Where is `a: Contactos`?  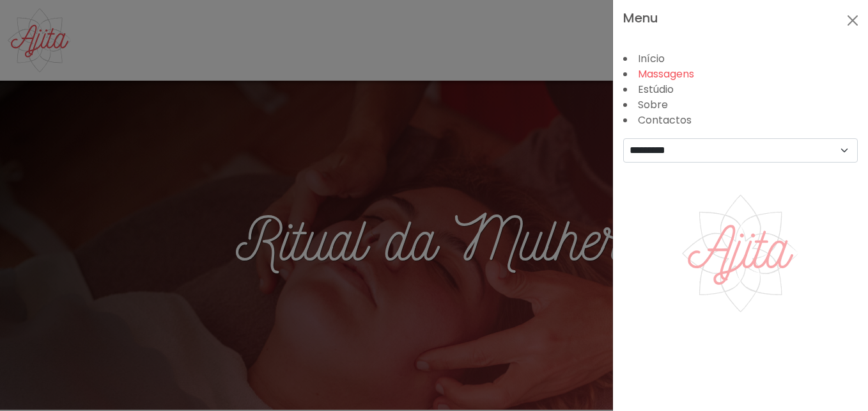 a: Contactos is located at coordinates (665, 120).